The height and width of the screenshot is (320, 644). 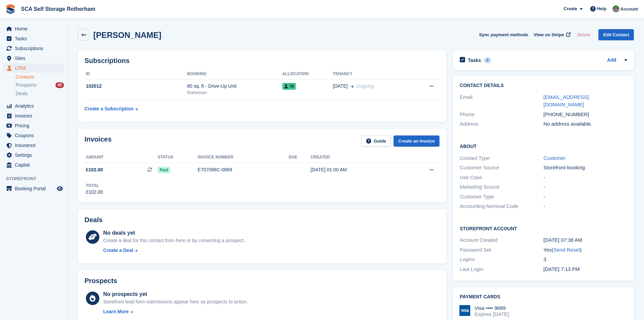 I want to click on div: Logins, so click(x=501, y=259).